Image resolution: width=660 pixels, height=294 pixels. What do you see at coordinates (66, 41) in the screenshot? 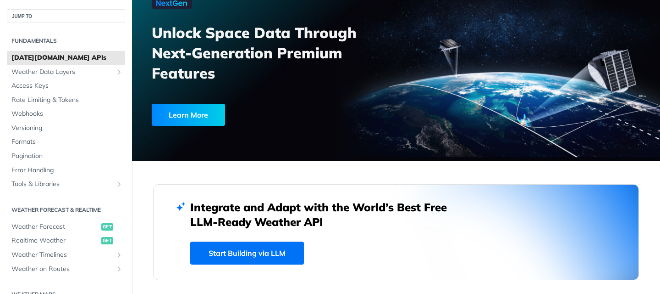
I see `h2: Fundamentals` at bounding box center [66, 41].